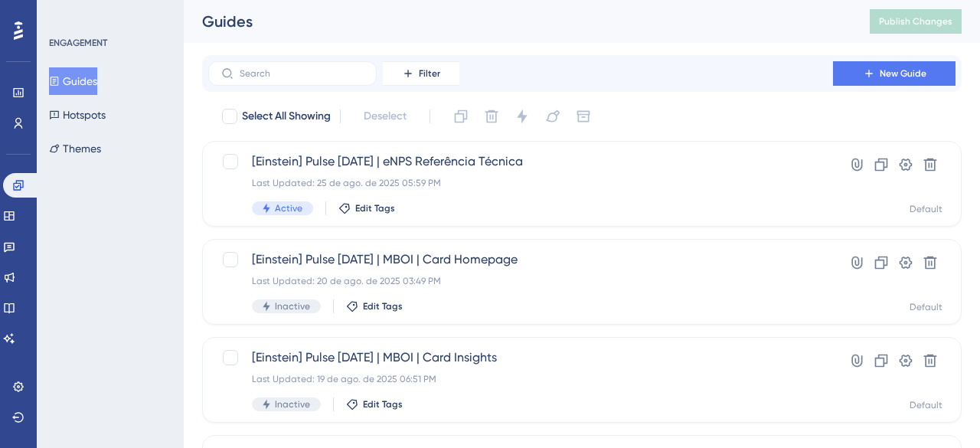  What do you see at coordinates (73, 81) in the screenshot?
I see `button: Guides` at bounding box center [73, 81].